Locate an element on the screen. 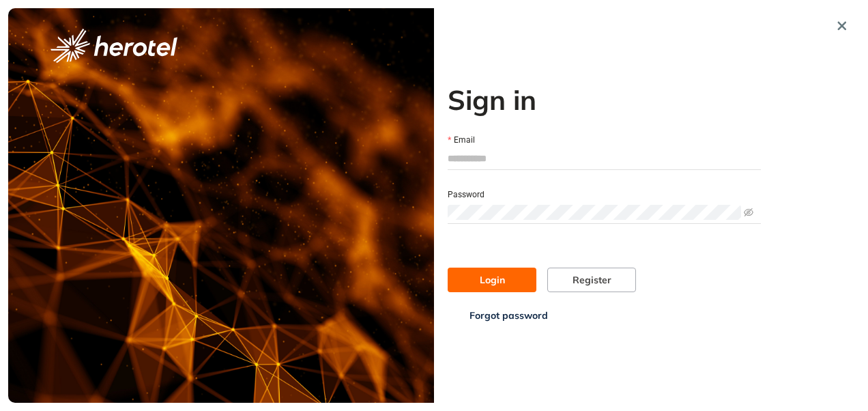 This screenshot has height=411, width=868. button: logo is located at coordinates (114, 46).